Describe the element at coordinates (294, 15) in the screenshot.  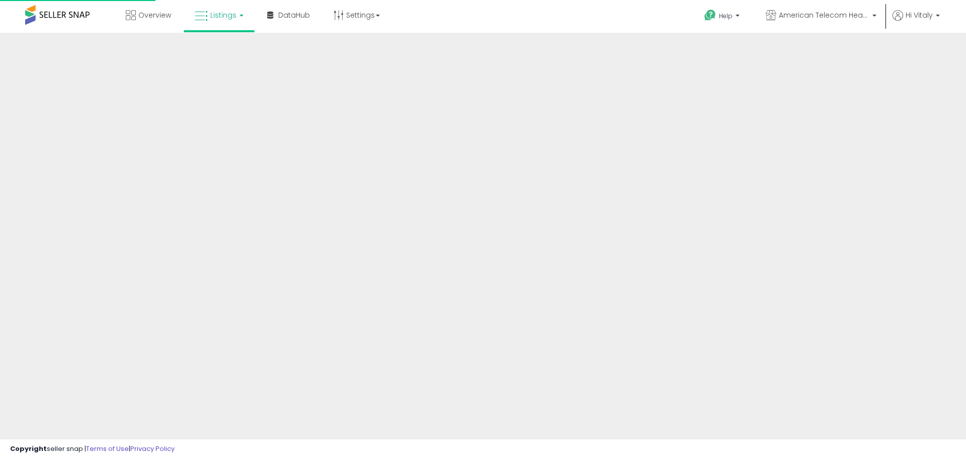
I see `span: DataHub` at that location.